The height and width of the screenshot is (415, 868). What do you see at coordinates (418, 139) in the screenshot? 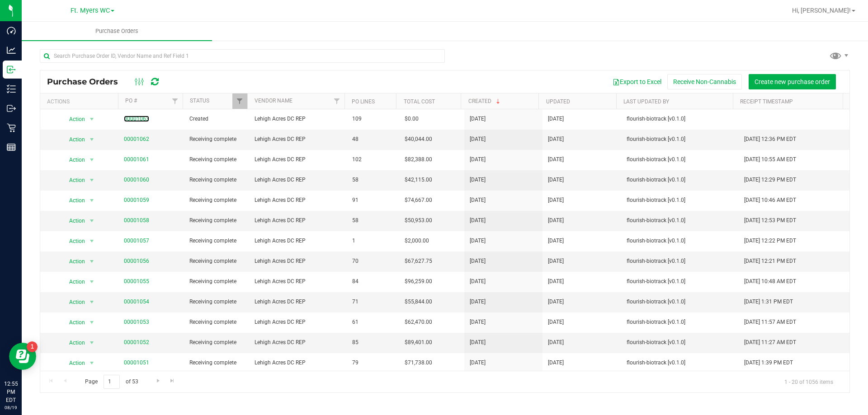
I see `span: $40,044.00` at bounding box center [418, 139].